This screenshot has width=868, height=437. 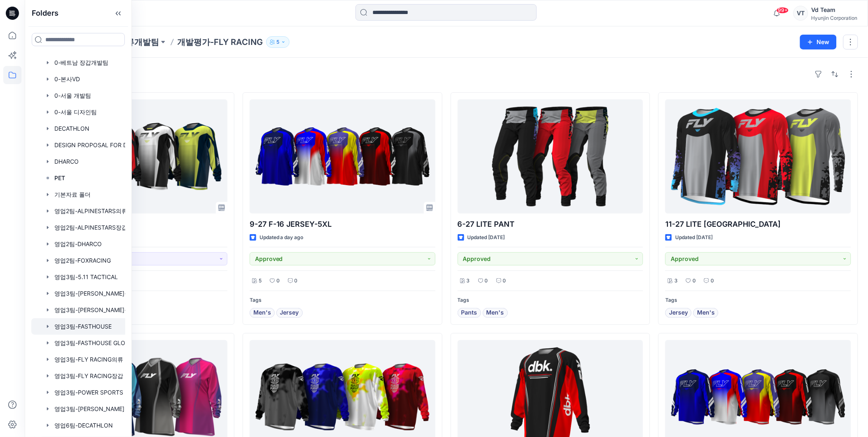 I want to click on p: 9-27 F-16 JERSEY-5XL, so click(x=342, y=224).